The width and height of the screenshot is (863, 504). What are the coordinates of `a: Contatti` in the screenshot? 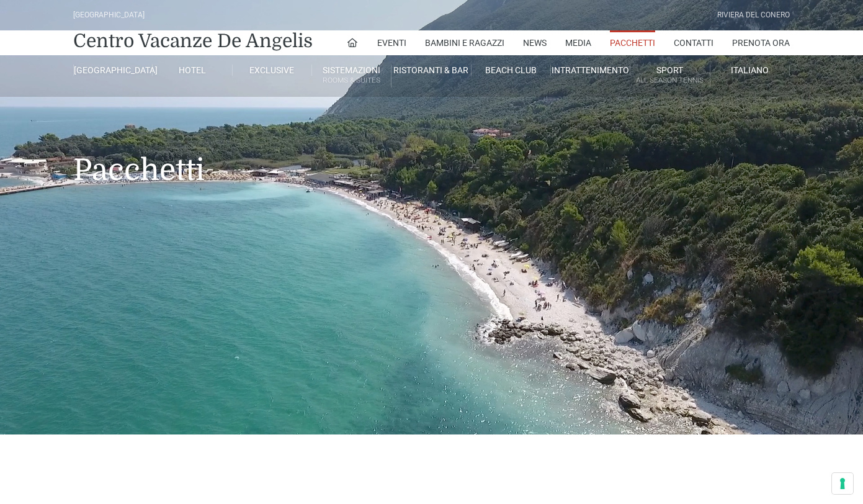 It's located at (694, 42).